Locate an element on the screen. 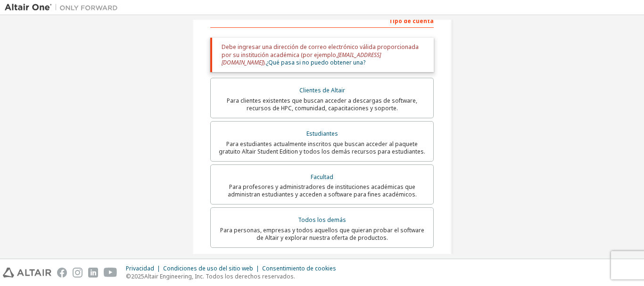  img: youtube.svg is located at coordinates (110, 273).